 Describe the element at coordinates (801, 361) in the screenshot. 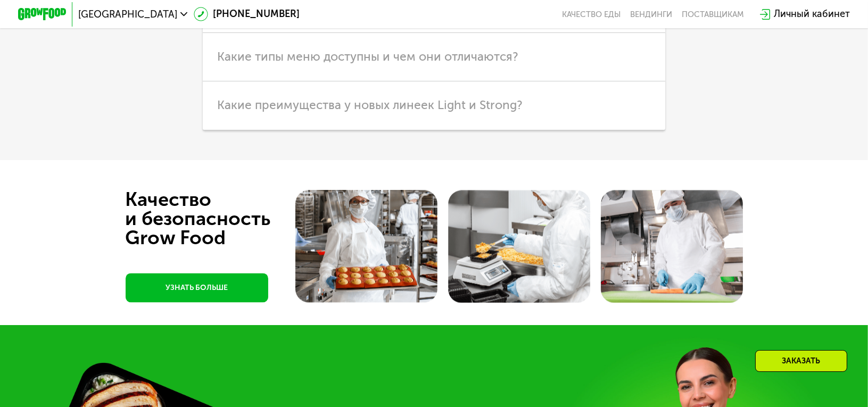

I see `div: Заказать` at that location.